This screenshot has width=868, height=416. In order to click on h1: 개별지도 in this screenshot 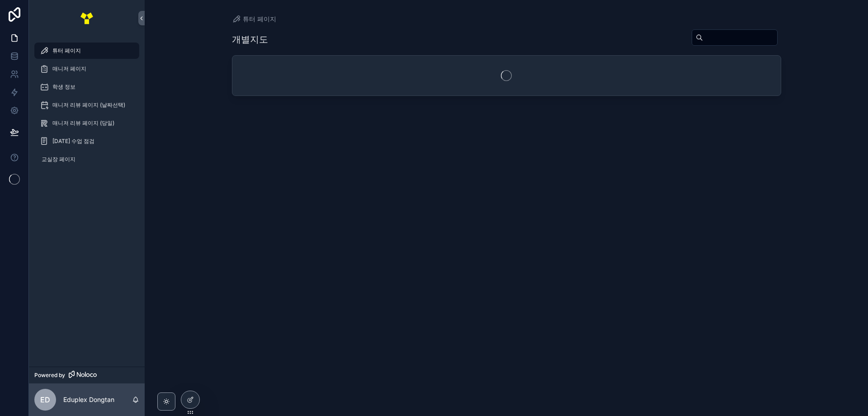, I will do `click(250, 39)`.